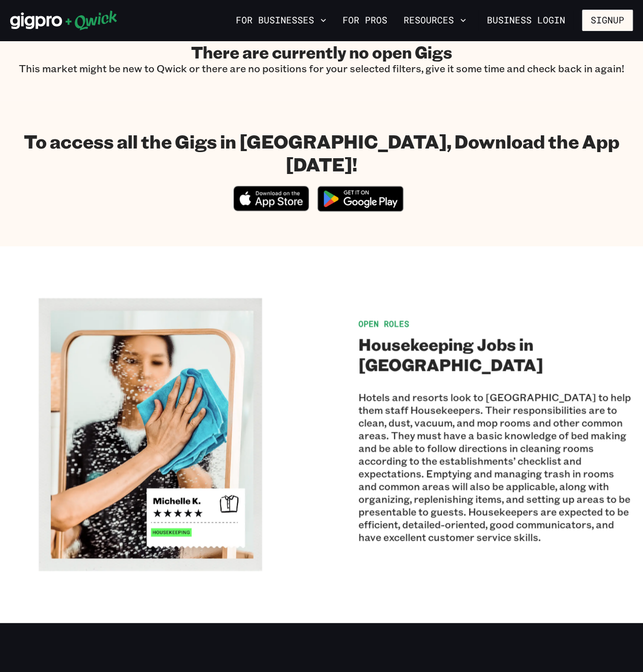 The image size is (643, 672). I want to click on h2: There are currently no open Gigs, so click(321, 52).